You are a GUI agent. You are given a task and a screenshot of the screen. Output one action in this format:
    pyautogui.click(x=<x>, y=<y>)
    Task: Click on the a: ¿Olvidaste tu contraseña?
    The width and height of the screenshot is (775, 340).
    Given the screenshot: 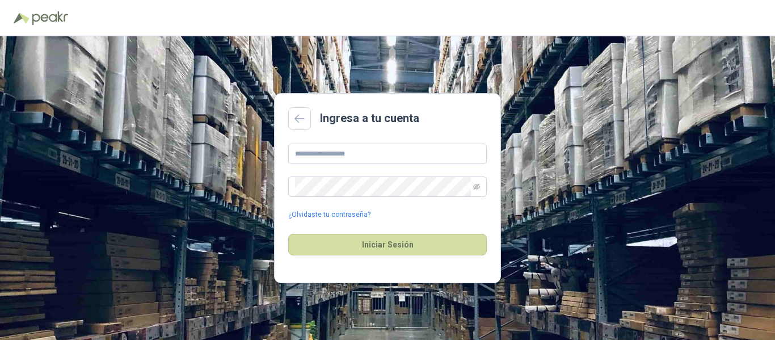 What is the action you would take?
    pyautogui.click(x=329, y=214)
    